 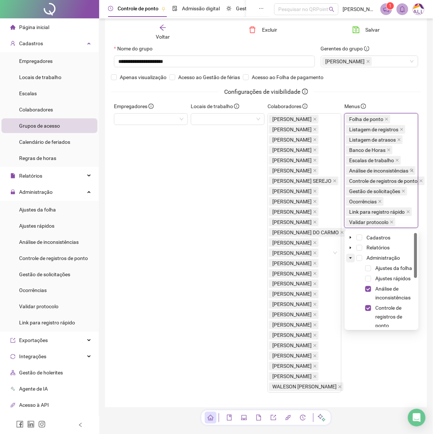 What do you see at coordinates (34, 27) in the screenshot?
I see `span: Página inicial` at bounding box center [34, 27].